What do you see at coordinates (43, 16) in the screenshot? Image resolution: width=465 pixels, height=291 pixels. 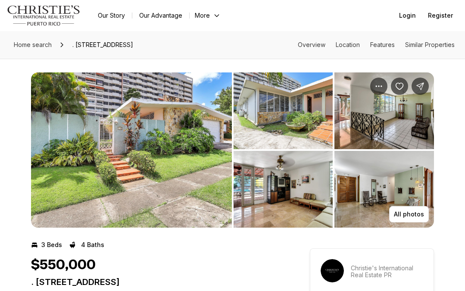 I see `img: logo` at bounding box center [43, 16].